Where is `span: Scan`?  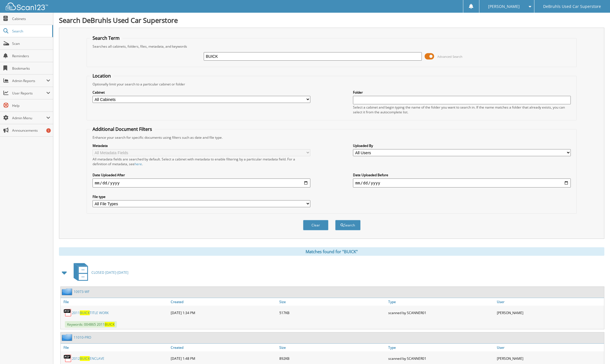
span: Scan is located at coordinates (31, 43).